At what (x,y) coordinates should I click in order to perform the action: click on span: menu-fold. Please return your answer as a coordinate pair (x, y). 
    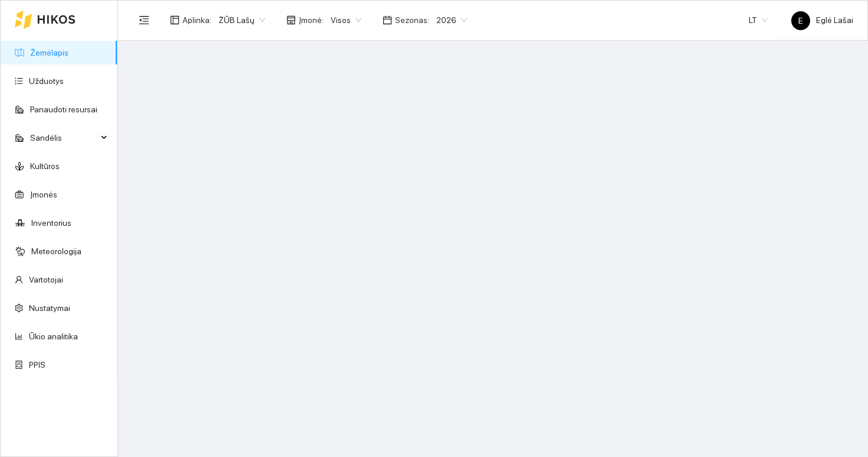
    Looking at the image, I should click on (144, 20).